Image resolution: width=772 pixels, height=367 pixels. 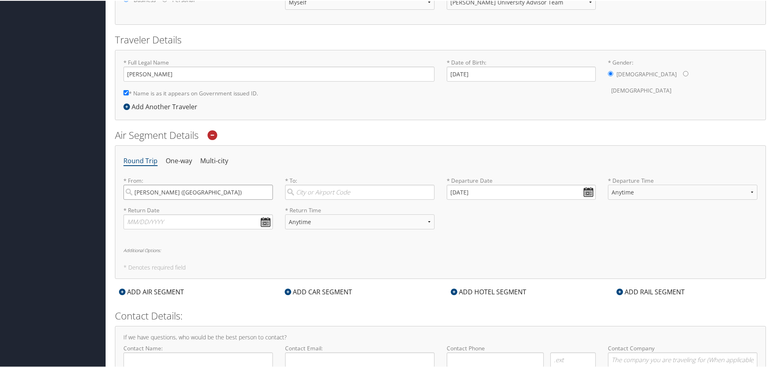 I want to click on label: * From:, so click(x=198, y=187).